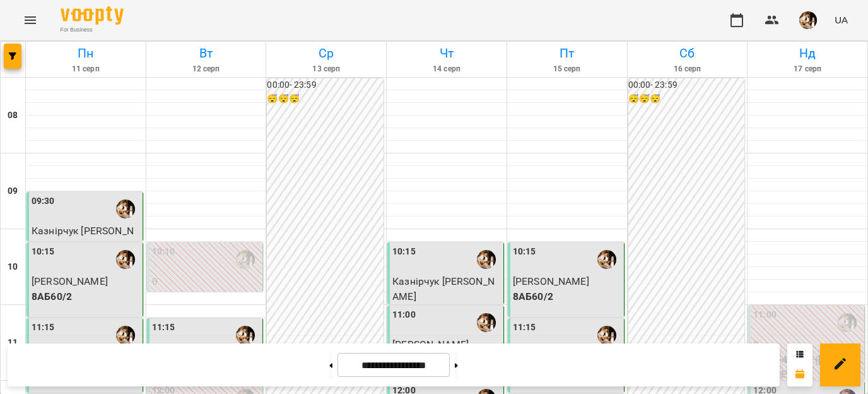 This screenshot has width=868, height=394. Describe the element at coordinates (688, 53) in the screenshot. I see `h6: Сб` at that location.